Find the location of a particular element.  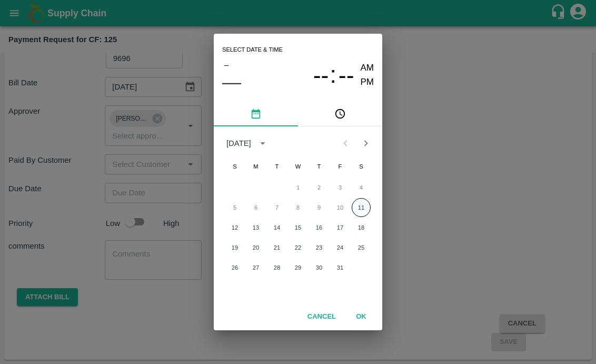

button: 16 is located at coordinates (319, 227).